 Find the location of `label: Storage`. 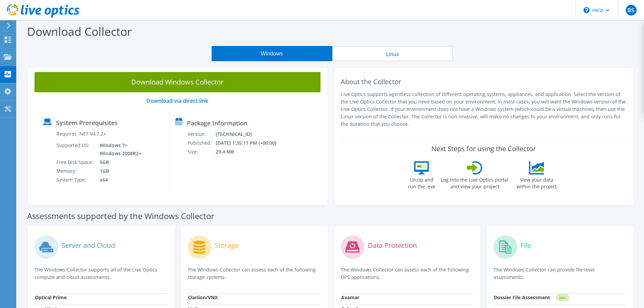

label: Storage is located at coordinates (226, 246).